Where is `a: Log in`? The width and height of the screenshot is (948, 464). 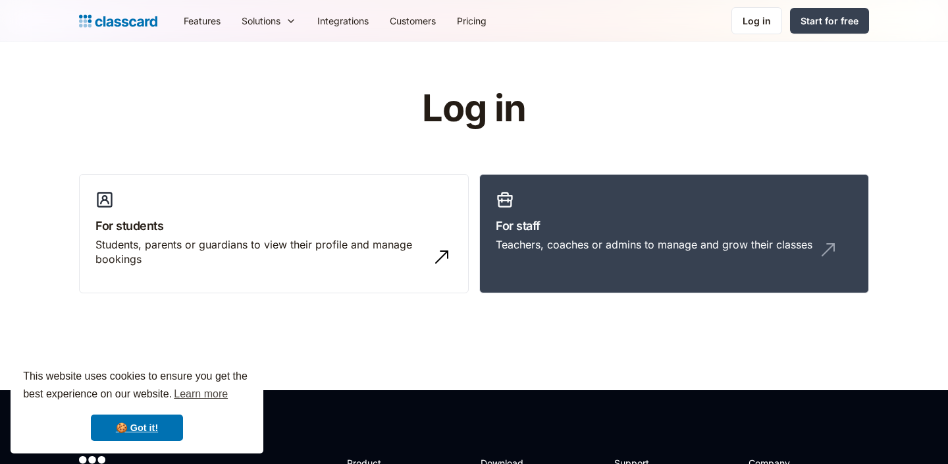
a: Log in is located at coordinates (757, 20).